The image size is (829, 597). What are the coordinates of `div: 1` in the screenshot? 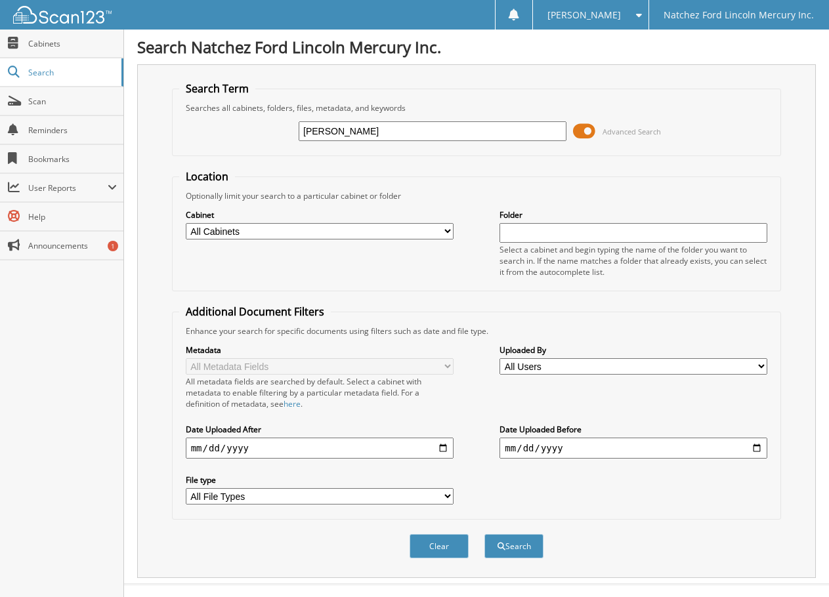 It's located at (113, 246).